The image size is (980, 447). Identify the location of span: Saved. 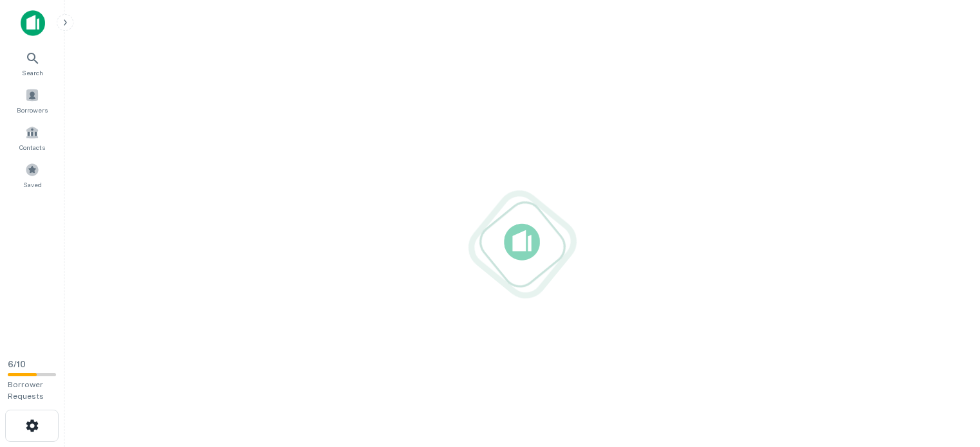
(32, 185).